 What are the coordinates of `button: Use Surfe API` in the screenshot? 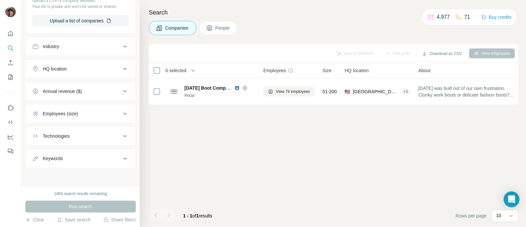 It's located at (11, 122).